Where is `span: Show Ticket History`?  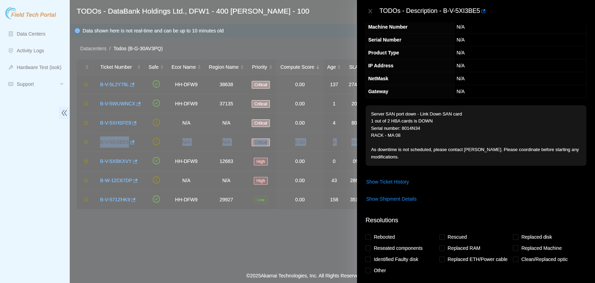 span: Show Ticket History is located at coordinates (387, 181).